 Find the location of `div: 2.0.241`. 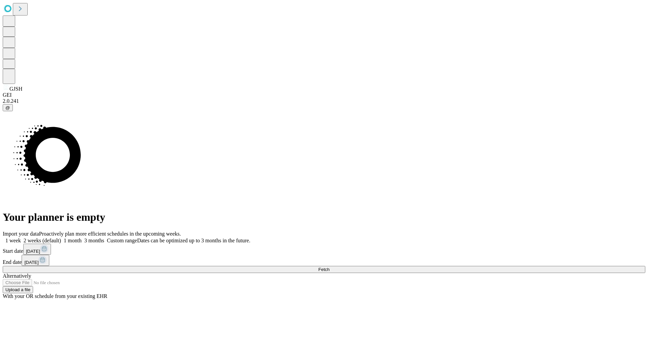

div: 2.0.241 is located at coordinates (324, 101).